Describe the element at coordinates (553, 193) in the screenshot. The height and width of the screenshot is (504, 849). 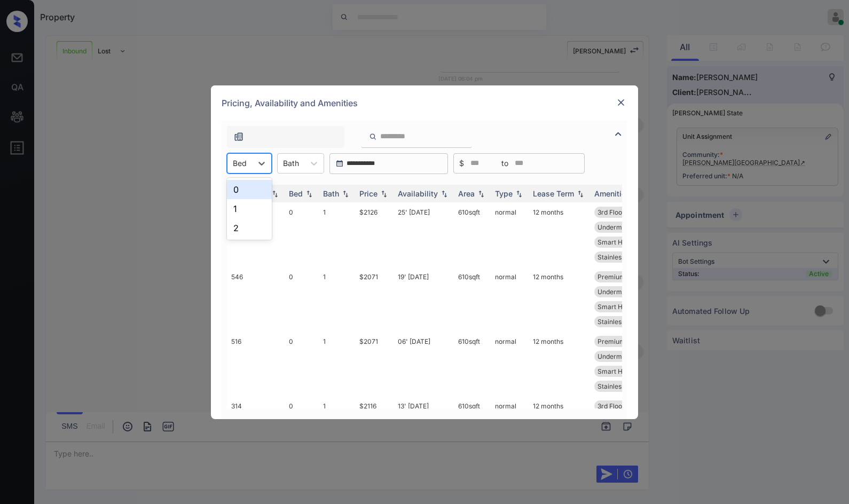
I see `div: Lease Term` at that location.